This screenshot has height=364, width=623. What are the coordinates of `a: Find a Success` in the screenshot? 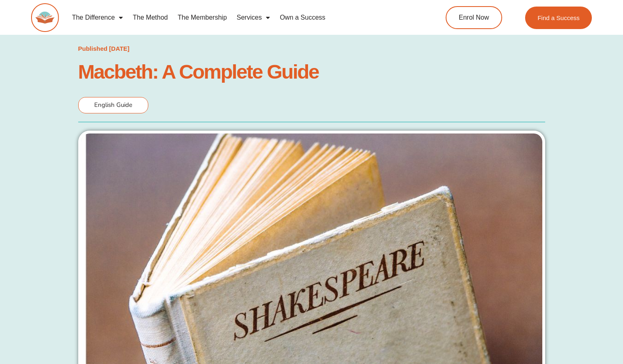 It's located at (558, 18).